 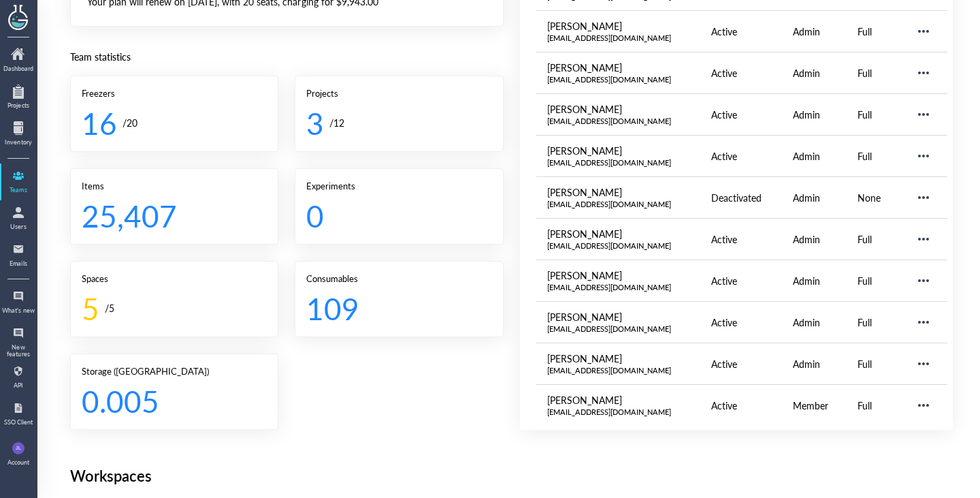 I want to click on div: Inventory, so click(x=18, y=142).